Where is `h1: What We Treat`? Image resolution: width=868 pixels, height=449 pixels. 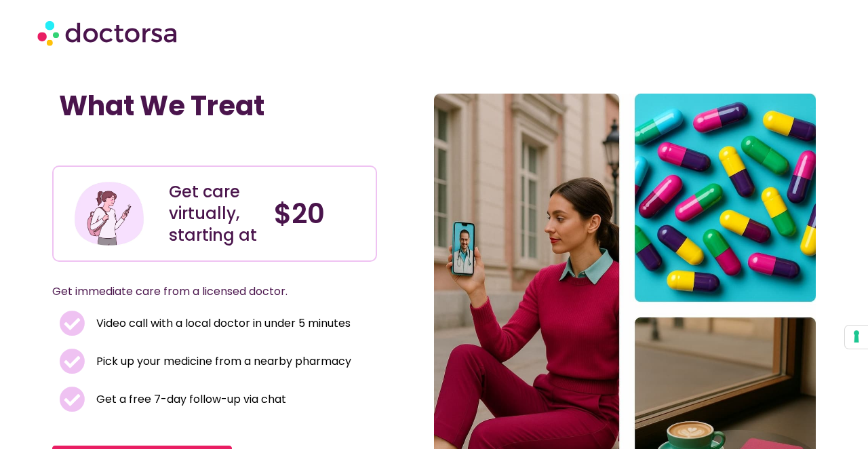 h1: What We Treat is located at coordinates (215, 106).